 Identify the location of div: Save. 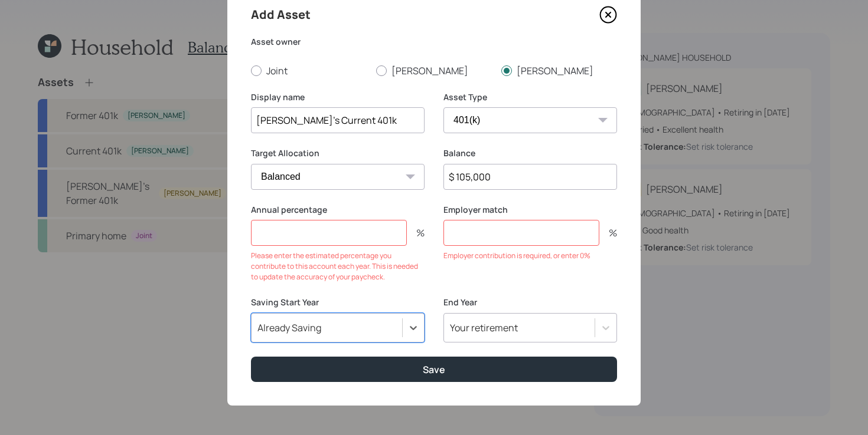
(434, 370).